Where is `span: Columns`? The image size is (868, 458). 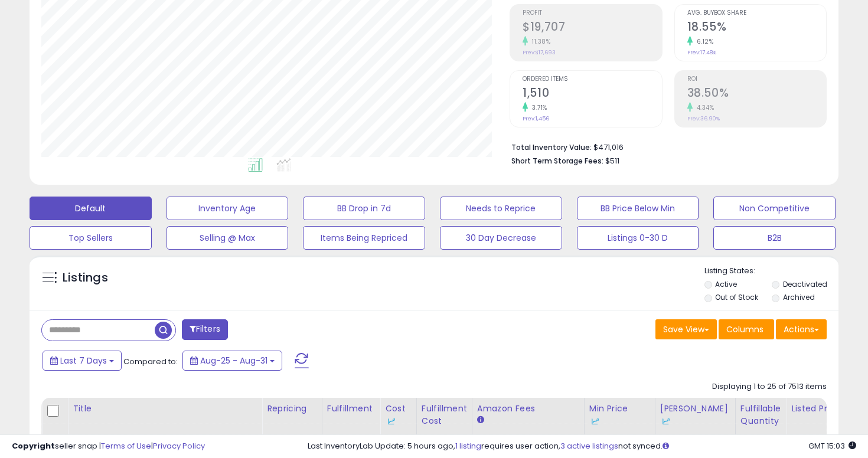 span: Columns is located at coordinates (744, 329).